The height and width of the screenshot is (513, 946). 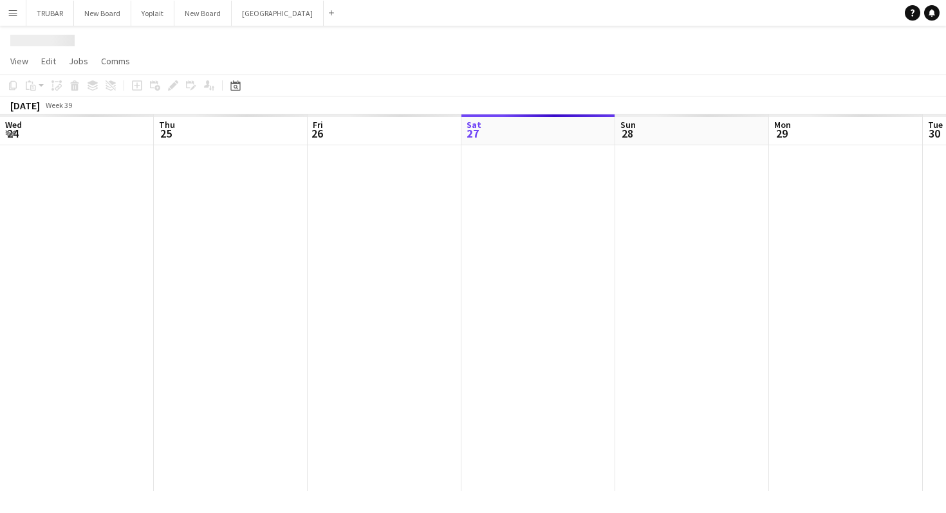 I want to click on span: Sat, so click(x=473, y=125).